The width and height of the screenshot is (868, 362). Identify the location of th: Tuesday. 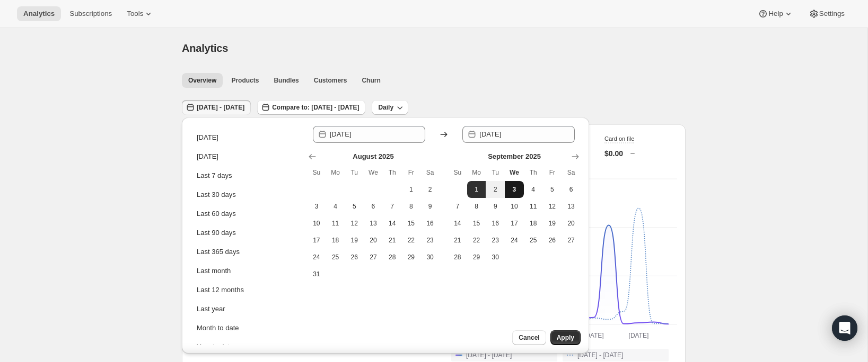
(495, 173).